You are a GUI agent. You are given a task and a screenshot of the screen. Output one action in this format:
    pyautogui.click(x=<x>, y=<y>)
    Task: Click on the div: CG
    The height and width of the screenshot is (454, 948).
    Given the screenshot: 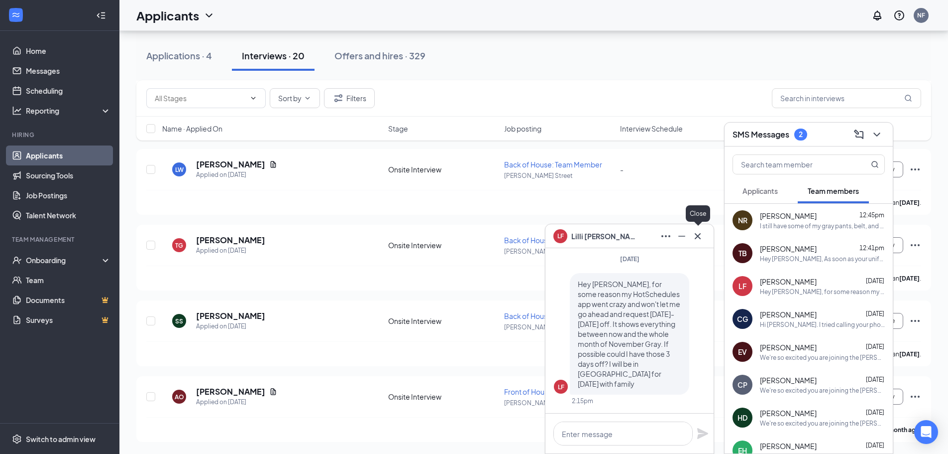 What is the action you would take?
    pyautogui.click(x=743, y=319)
    